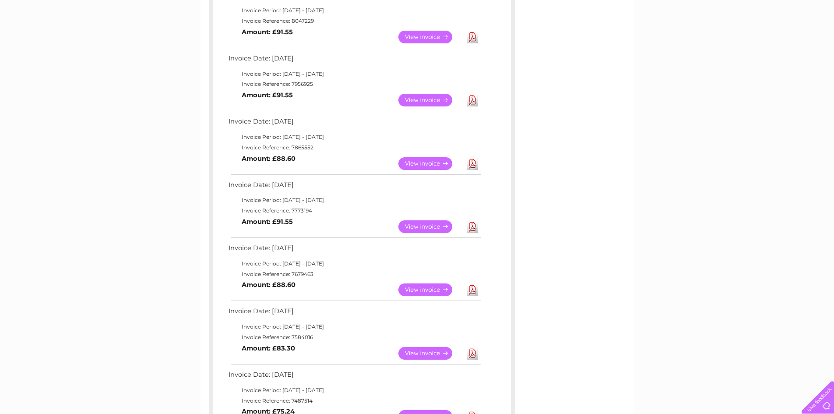 The width and height of the screenshot is (834, 414). Describe the element at coordinates (786, 40) in the screenshot. I see `a: Contact` at that location.